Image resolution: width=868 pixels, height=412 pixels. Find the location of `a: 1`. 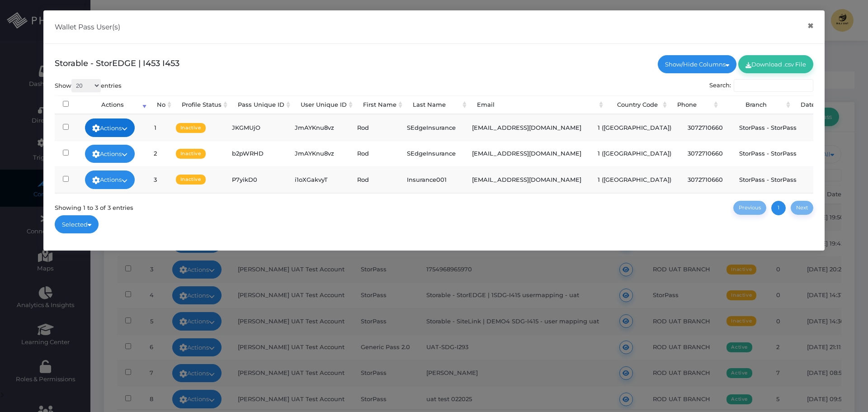

a: 1 is located at coordinates (778, 208).